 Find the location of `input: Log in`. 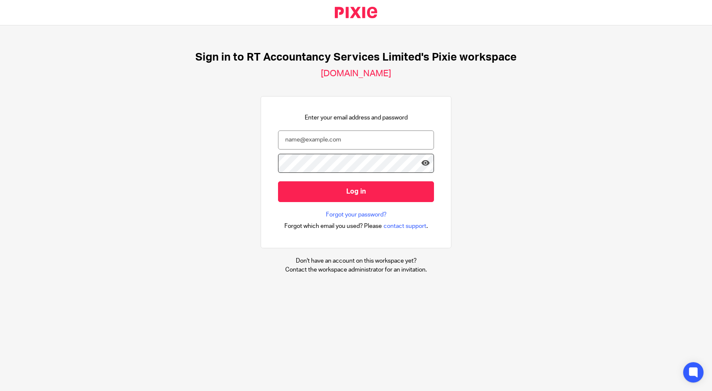

input: Log in is located at coordinates (356, 192).